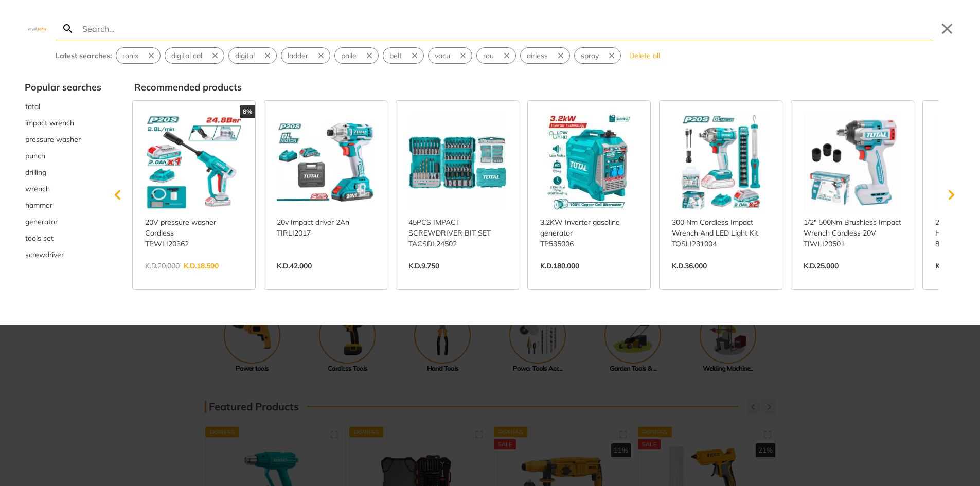 The height and width of the screenshot is (486, 980). Describe the element at coordinates (321, 56) in the screenshot. I see `svg: Remove suggestion: ladder` at that location.